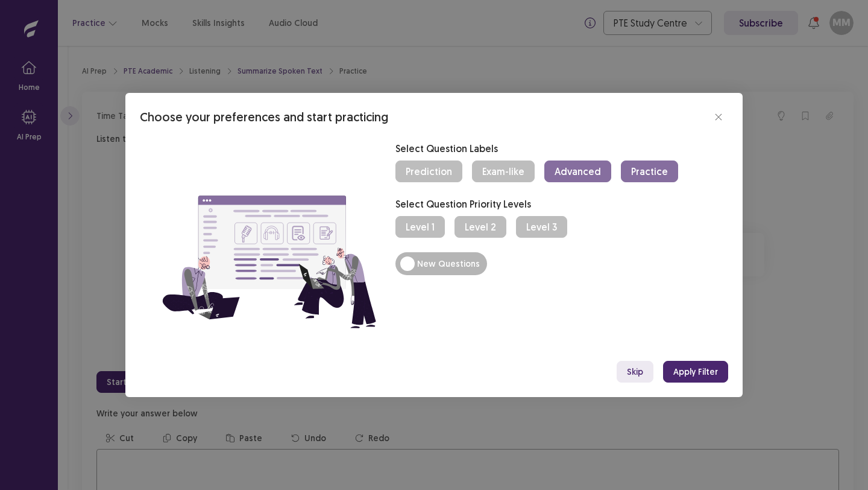 Image resolution: width=868 pixels, height=490 pixels. I want to click on p: Choose your preferences, so click(422, 117).